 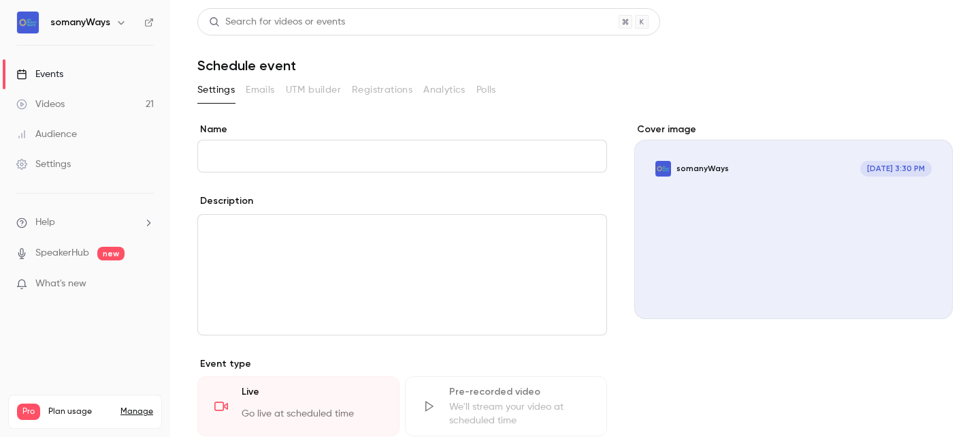 I want to click on div: Pre-recorded video, so click(x=519, y=392).